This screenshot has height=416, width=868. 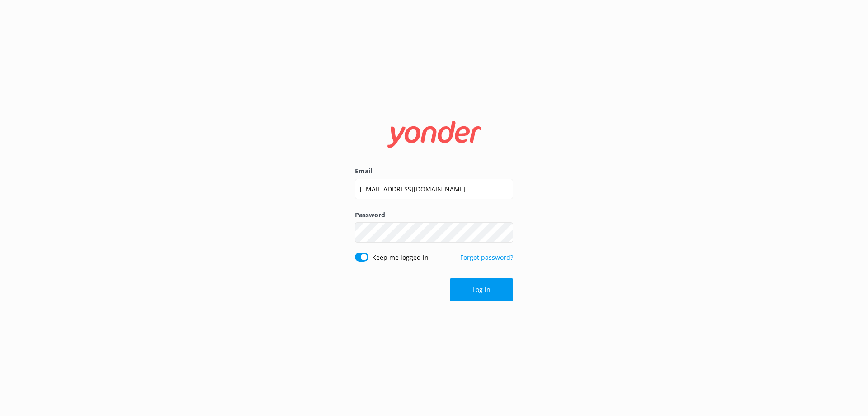 What do you see at coordinates (487, 257) in the screenshot?
I see `a: Forgot password?` at bounding box center [487, 257].